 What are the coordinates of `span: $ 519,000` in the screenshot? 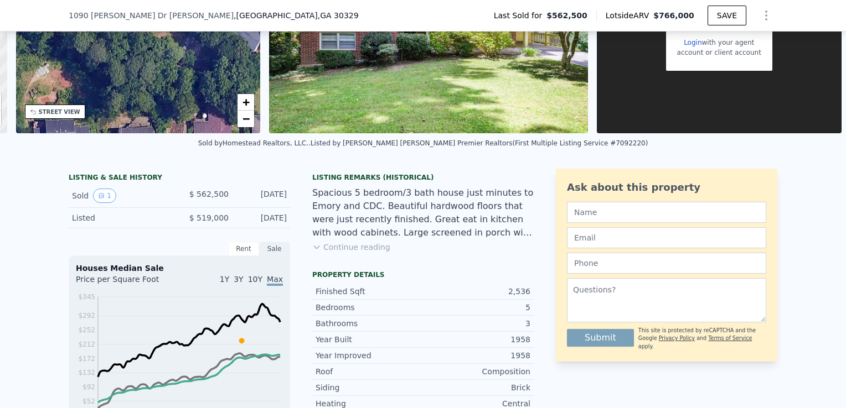 It's located at (209, 218).